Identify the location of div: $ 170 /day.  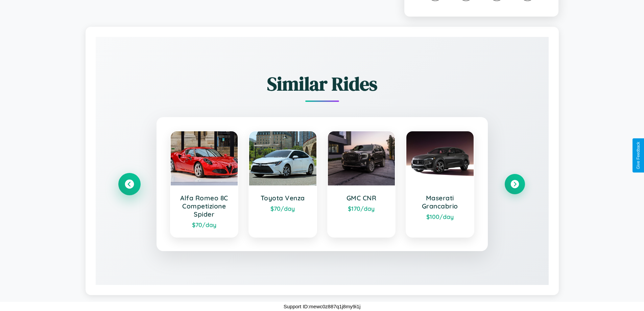
(361, 208).